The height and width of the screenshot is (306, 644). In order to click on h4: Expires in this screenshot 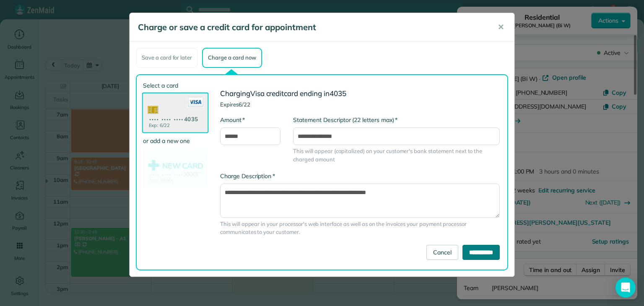, I will do `click(360, 104)`.